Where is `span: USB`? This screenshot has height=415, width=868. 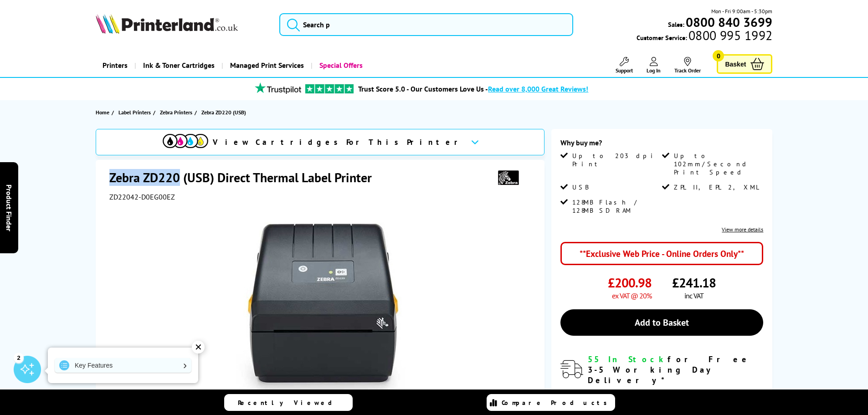 span: USB is located at coordinates (580, 188).